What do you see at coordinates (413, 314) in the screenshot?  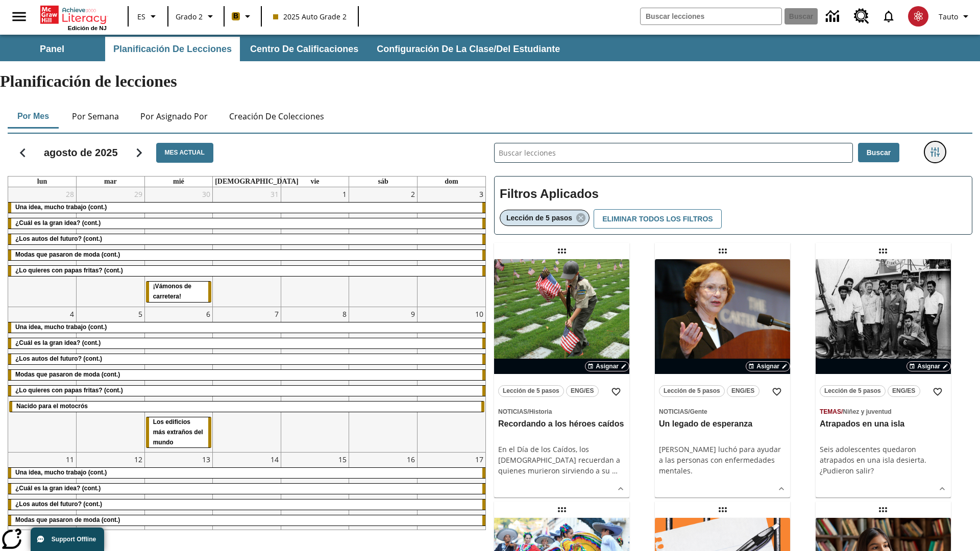 I see `a: 9 de agosto de 2025` at bounding box center [413, 314].